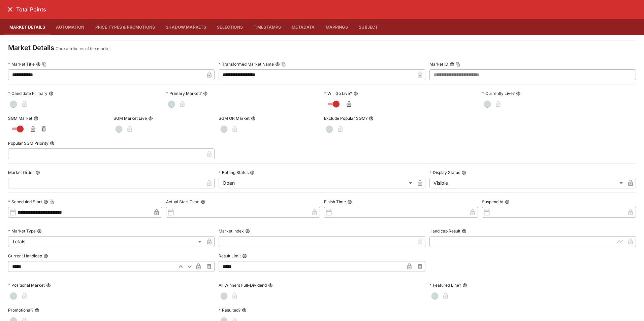 This screenshot has width=644, height=321. What do you see at coordinates (242, 285) in the screenshot?
I see `p: All Winners Full-Dividend` at bounding box center [242, 285].